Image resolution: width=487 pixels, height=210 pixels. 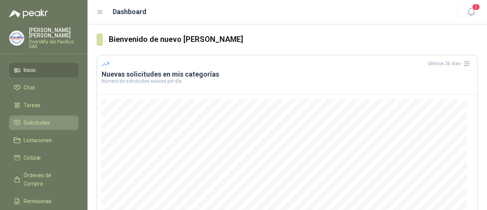 What do you see at coordinates (38, 140) in the screenshot?
I see `span: Licitaciones` at bounding box center [38, 140].